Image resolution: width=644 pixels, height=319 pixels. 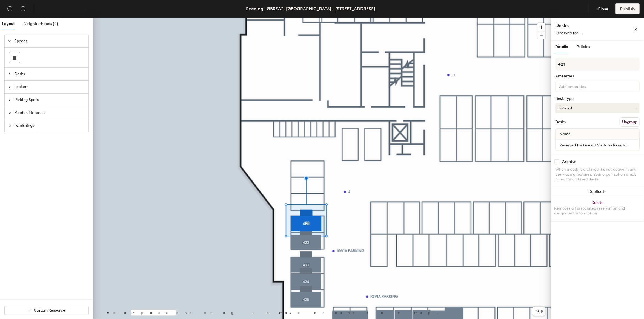 I want to click on span: Neighborhoods (0), so click(x=41, y=24).